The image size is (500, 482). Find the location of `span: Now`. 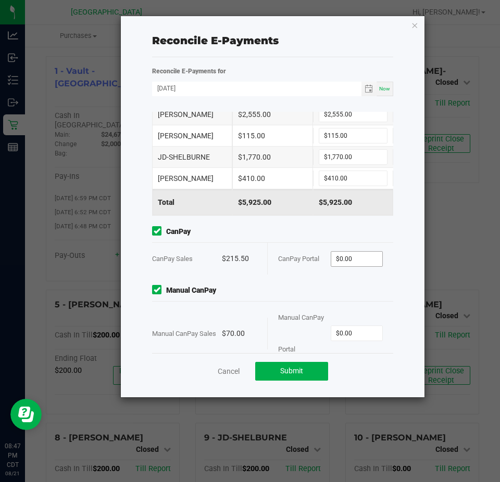

span: Now is located at coordinates (384, 88).